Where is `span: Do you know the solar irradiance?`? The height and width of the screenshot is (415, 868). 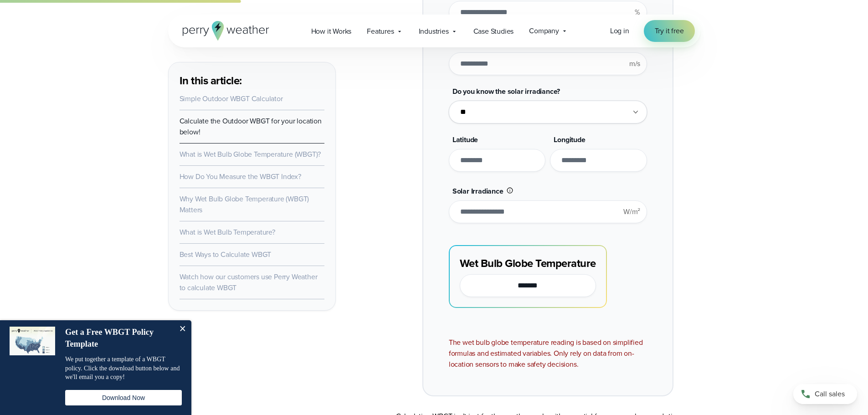 span: Do you know the solar irradiance? is located at coordinates (506, 91).